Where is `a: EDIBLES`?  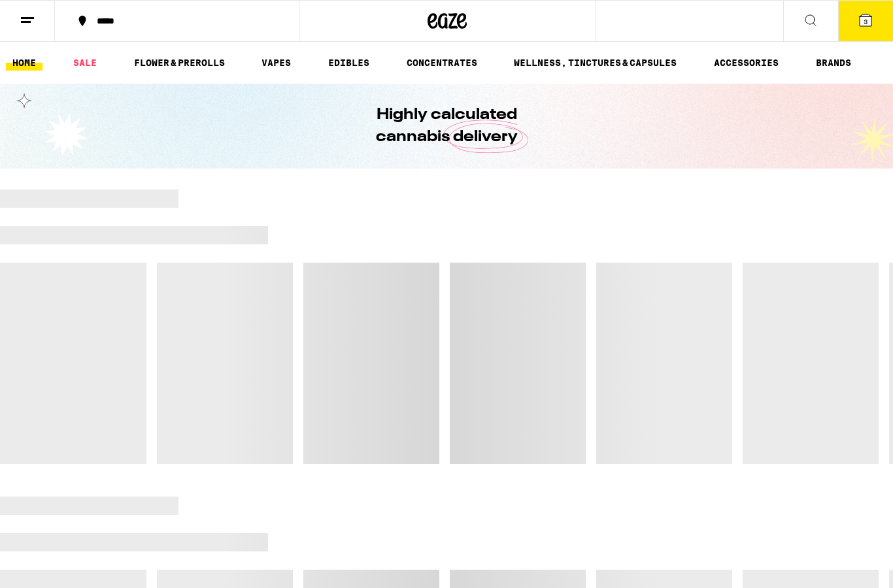
a: EDIBLES is located at coordinates (349, 63).